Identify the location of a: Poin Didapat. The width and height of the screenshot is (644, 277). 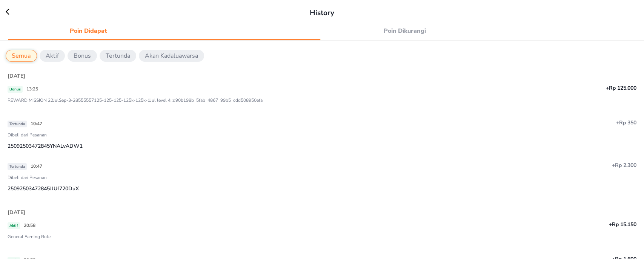
(163, 31).